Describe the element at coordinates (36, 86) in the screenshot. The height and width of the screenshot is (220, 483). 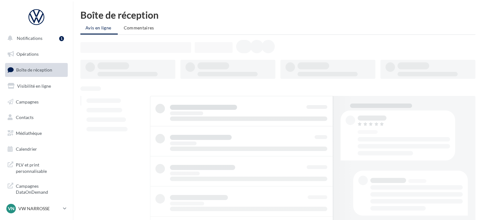
I see `a: Visibilité en ligne` at that location.